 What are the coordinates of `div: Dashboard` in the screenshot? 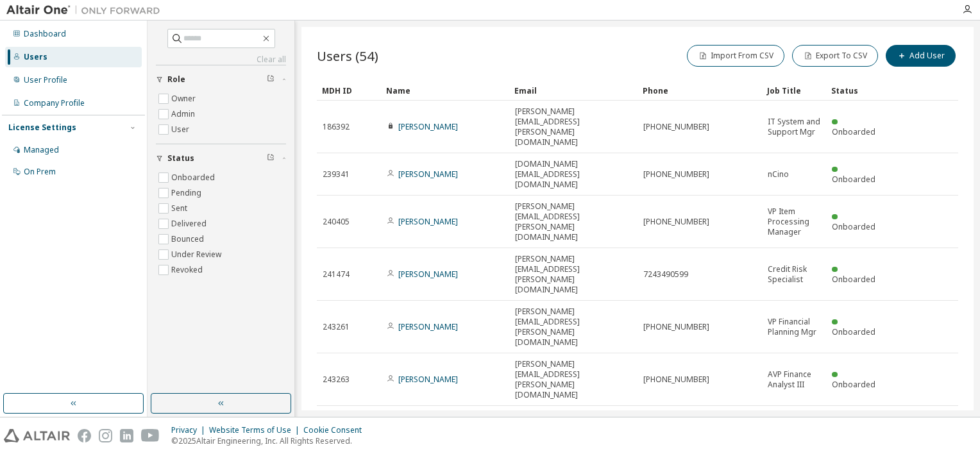 It's located at (45, 34).